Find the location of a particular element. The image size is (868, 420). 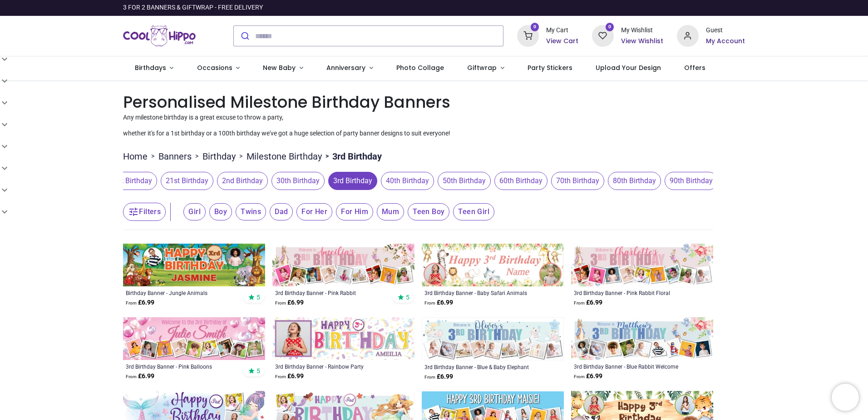

h6: View Wishlist is located at coordinates (642, 41).